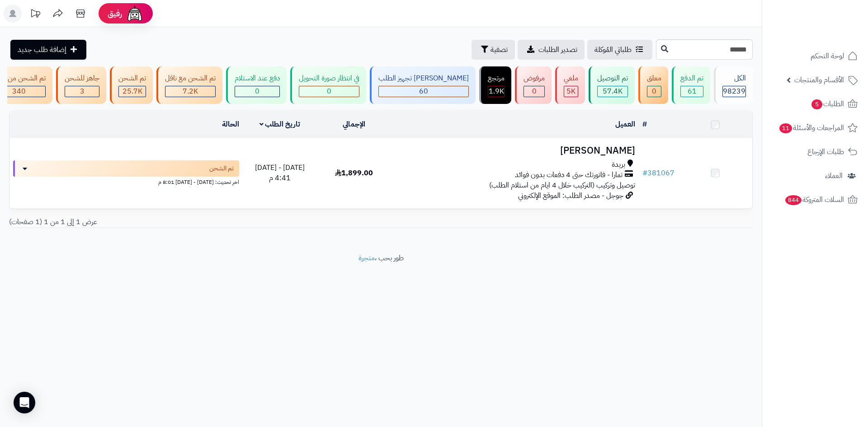 The width and height of the screenshot is (868, 427). What do you see at coordinates (815, 152) in the screenshot?
I see `a: طلبات الإرجاع` at bounding box center [815, 152].